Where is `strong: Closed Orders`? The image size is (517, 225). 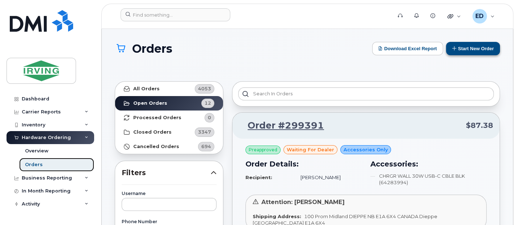
strong: Closed Orders is located at coordinates (152, 132).